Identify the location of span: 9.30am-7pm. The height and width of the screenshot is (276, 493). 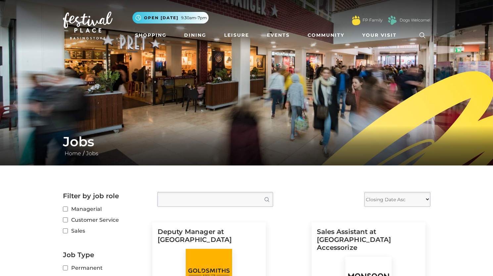
(194, 18).